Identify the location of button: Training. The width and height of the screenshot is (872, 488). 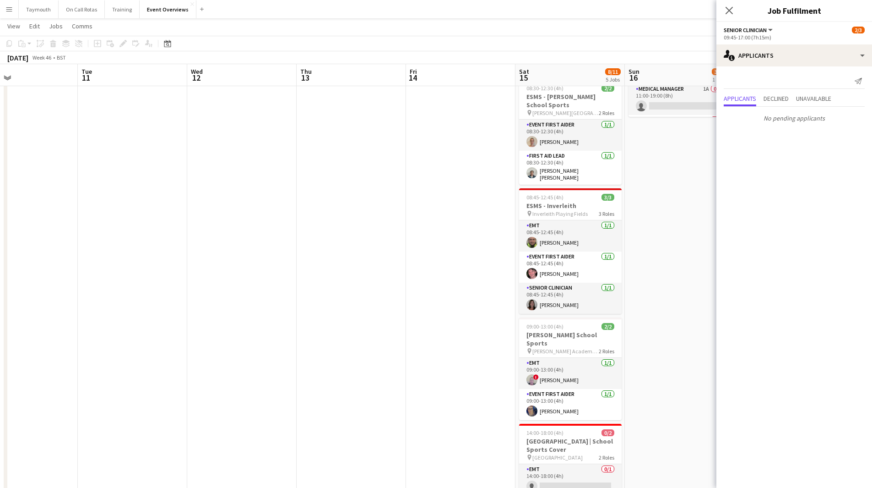
(122, 9).